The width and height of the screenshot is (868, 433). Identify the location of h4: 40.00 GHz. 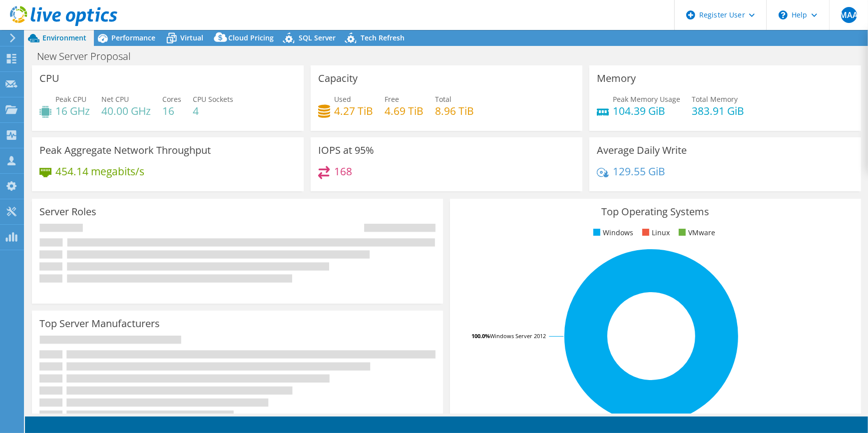
(126, 111).